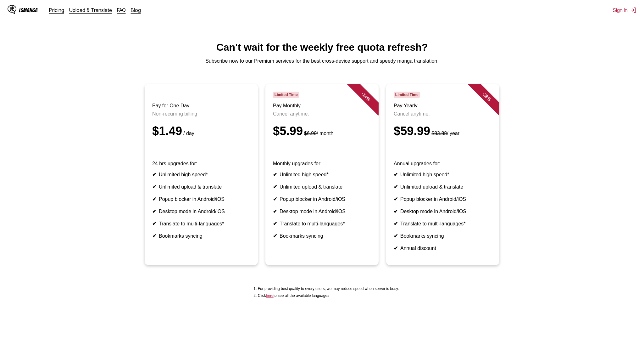 The height and width of the screenshot is (357, 644). What do you see at coordinates (439, 133) in the screenshot?
I see `s: $83.88` at bounding box center [439, 133].